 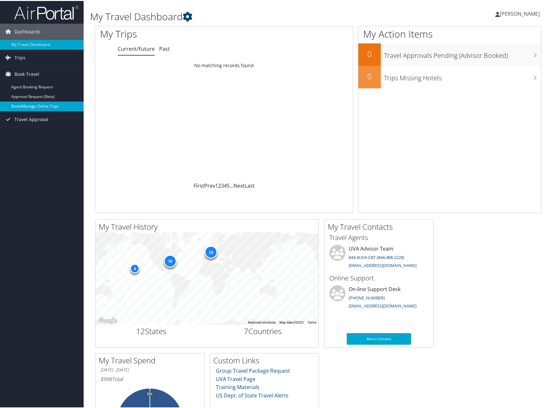 What do you see at coordinates (239, 185) in the screenshot?
I see `a: Next` at bounding box center [239, 185].